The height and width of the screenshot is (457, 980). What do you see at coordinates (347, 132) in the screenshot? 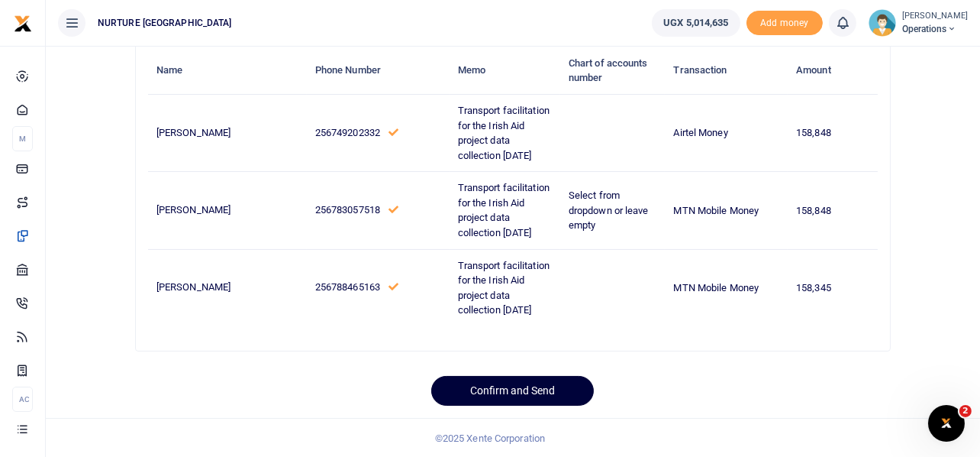
I see `span: 256749202332` at bounding box center [347, 132].